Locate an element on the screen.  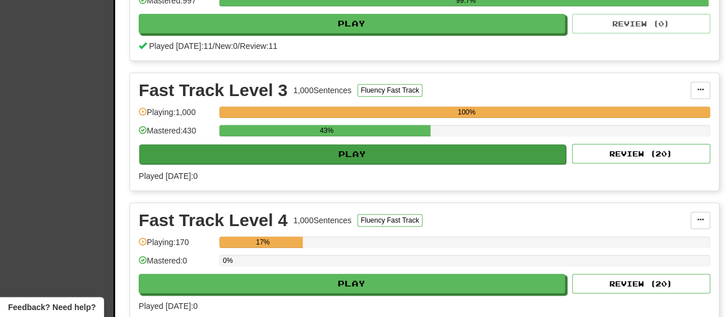
div: Mastered: 0 is located at coordinates (176, 264).